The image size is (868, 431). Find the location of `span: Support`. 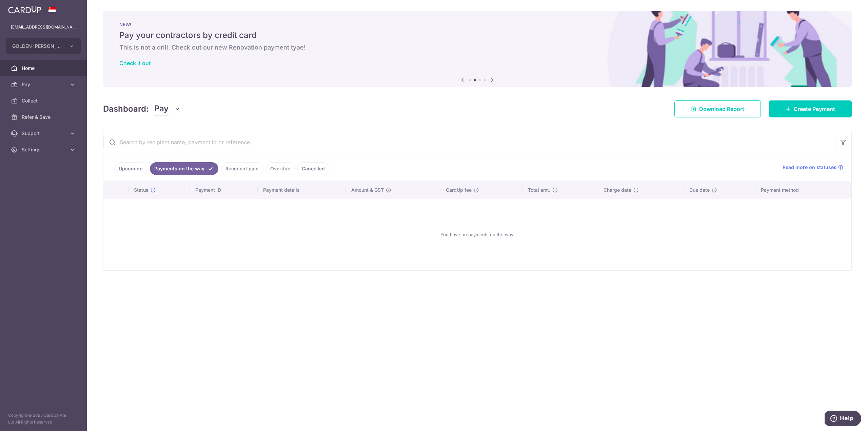

span: Support is located at coordinates (44, 133).